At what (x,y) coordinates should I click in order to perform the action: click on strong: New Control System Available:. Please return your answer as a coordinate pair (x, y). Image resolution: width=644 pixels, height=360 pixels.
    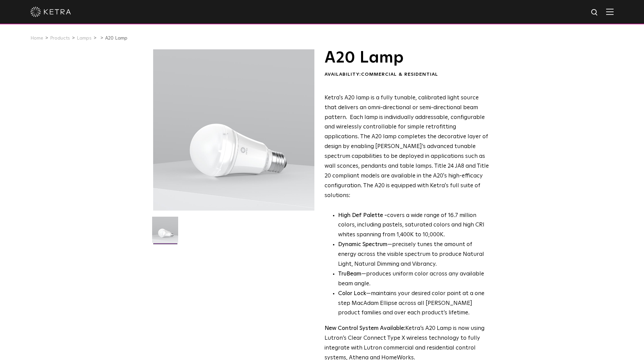
    Looking at the image, I should click on (365, 328).